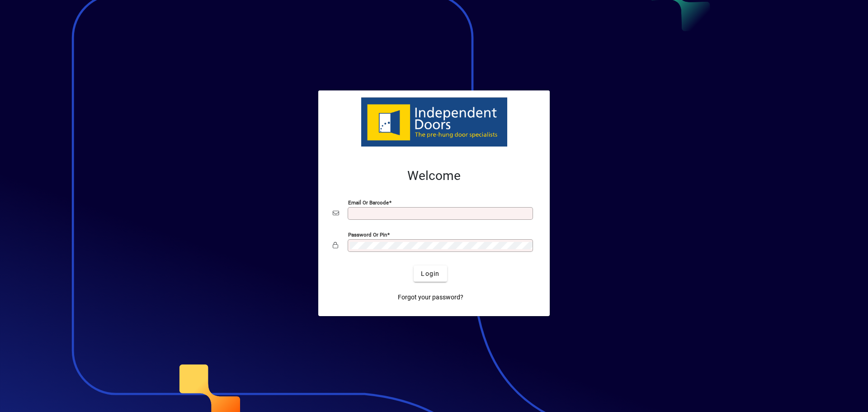  Describe the element at coordinates (367, 234) in the screenshot. I see `mat-label: Password or Pin` at that location.